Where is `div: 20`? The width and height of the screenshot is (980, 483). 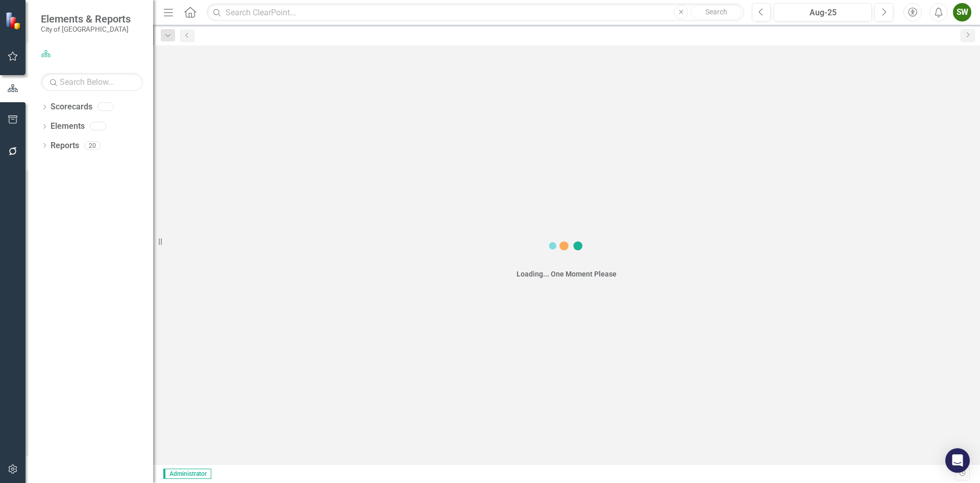 div: 20 is located at coordinates (93, 145).